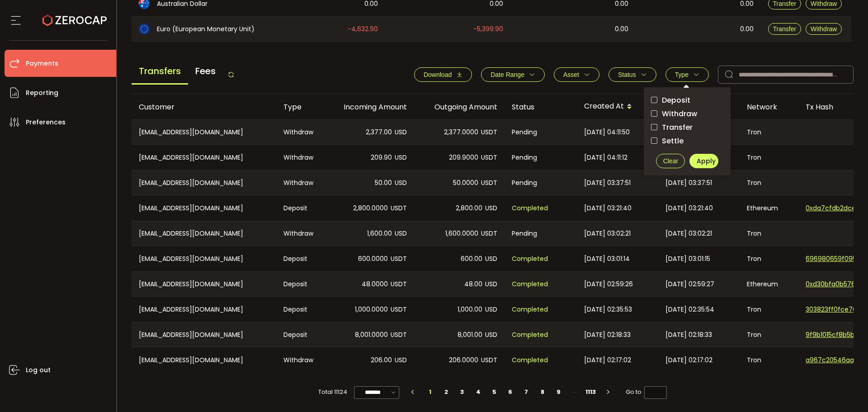 The image size is (868, 412). What do you see at coordinates (488, 29) in the screenshot?
I see `span: -5,399.90` at bounding box center [488, 29].